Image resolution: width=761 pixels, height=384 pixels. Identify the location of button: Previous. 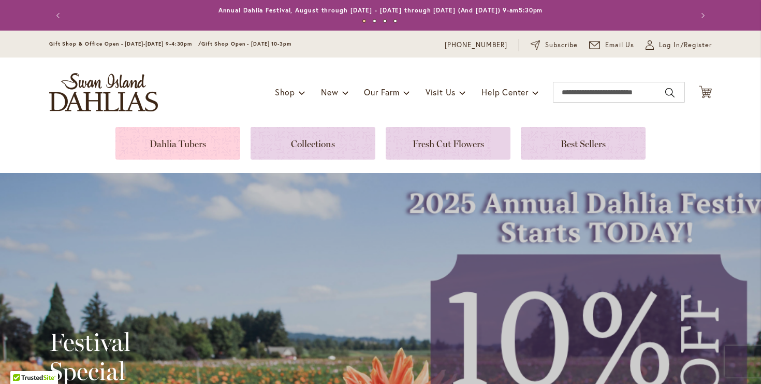
(60, 16).